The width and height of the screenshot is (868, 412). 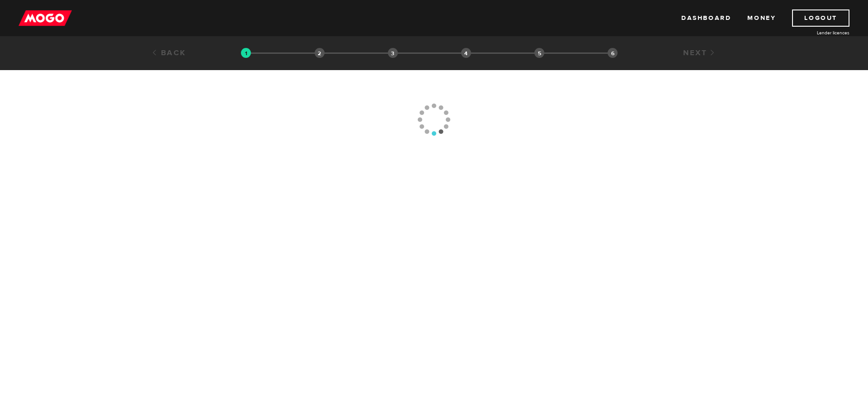 I want to click on a: Logout, so click(x=821, y=18).